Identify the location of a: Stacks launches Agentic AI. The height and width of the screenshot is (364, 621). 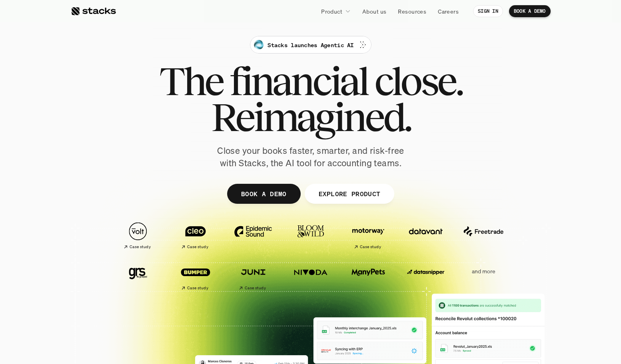
(310, 45).